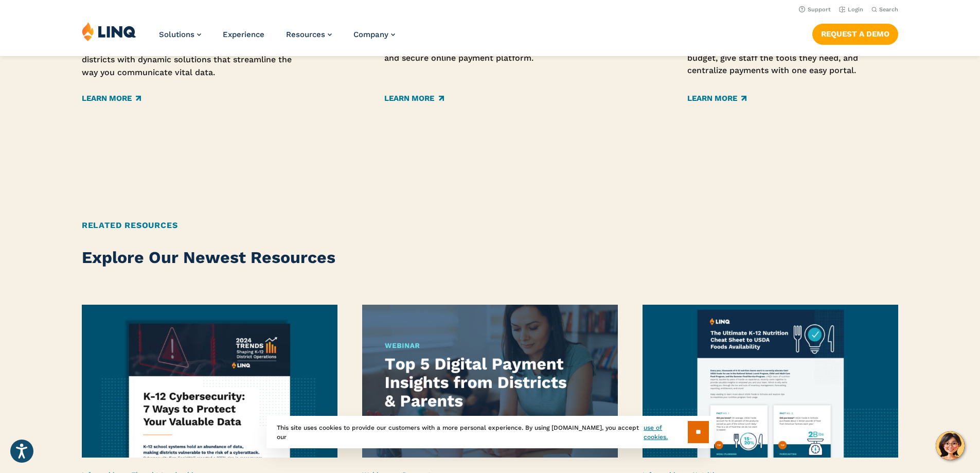 Image resolution: width=980 pixels, height=473 pixels. Describe the element at coordinates (771, 381) in the screenshot. I see `img: Ultimate K‑12 Nutrition cheat sheet to USDA Foods Availability` at that location.